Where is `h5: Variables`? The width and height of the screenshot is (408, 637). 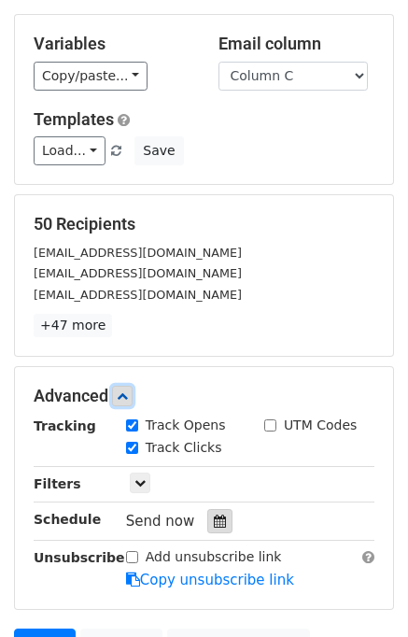
h5: Variables is located at coordinates (112, 44).